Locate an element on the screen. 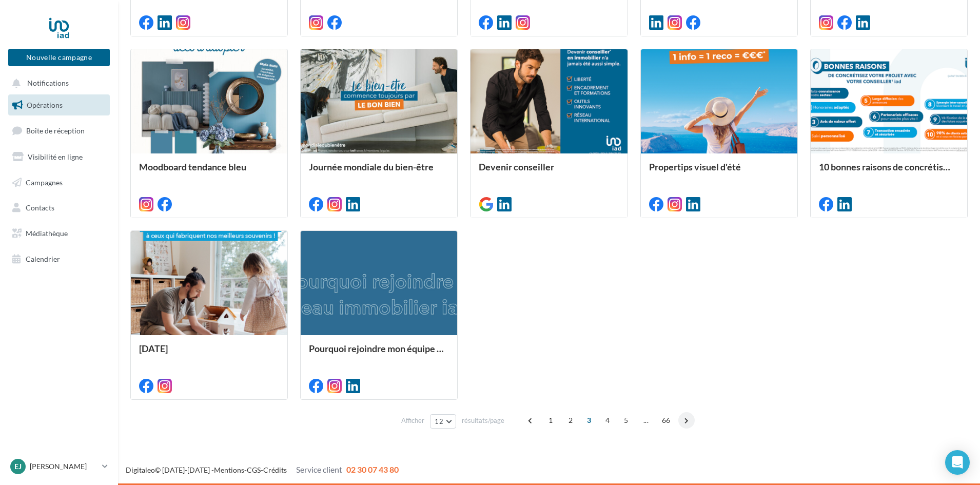 The image size is (980, 485). div: Devenir conseiller is located at coordinates (548, 172).